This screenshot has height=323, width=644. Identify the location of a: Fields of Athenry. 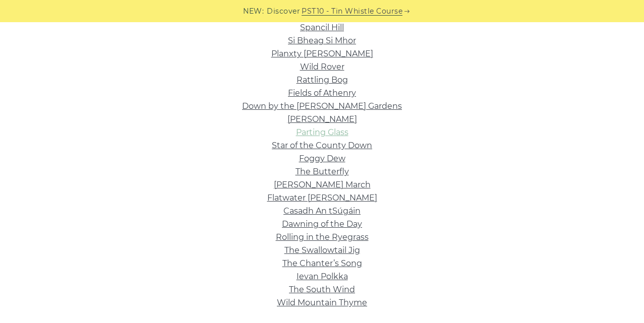
(322, 93).